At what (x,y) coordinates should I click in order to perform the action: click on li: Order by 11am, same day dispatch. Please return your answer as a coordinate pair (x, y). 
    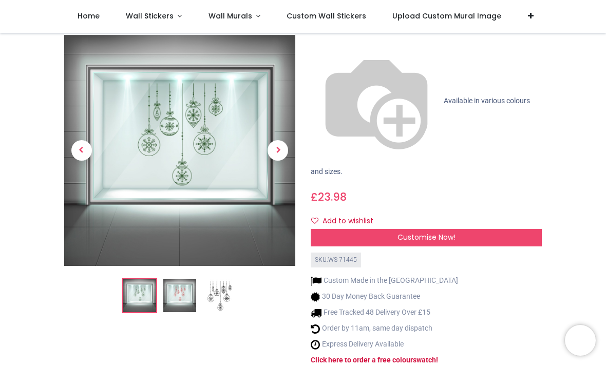
    Looking at the image, I should click on (384, 329).